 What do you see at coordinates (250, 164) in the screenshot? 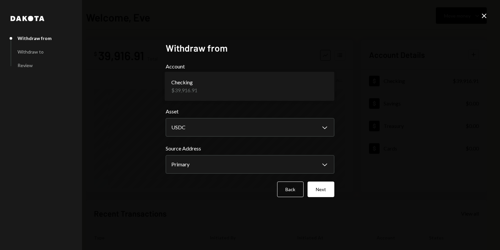
I see `button: Source Address` at bounding box center [250, 164].